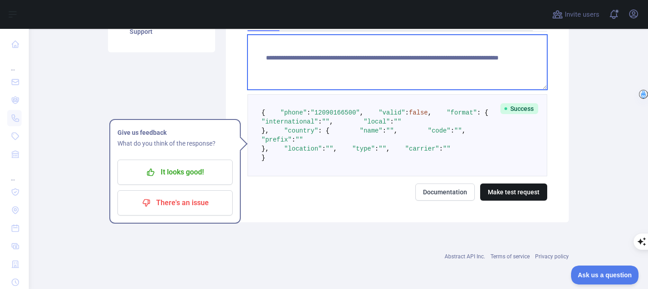 Image resolution: width=648 pixels, height=289 pixels. What do you see at coordinates (582, 14) in the screenshot?
I see `span: Invite users` at bounding box center [582, 14].